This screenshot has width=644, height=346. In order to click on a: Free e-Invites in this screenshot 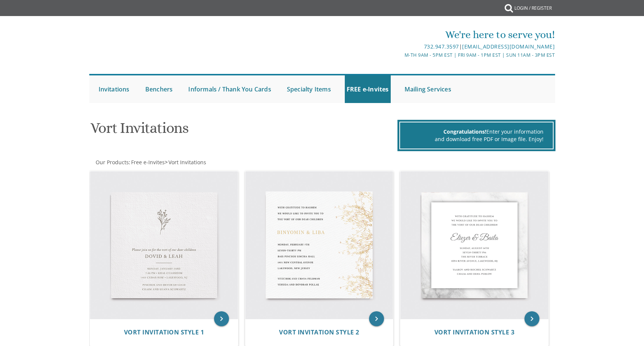, I will do `click(147, 162)`.